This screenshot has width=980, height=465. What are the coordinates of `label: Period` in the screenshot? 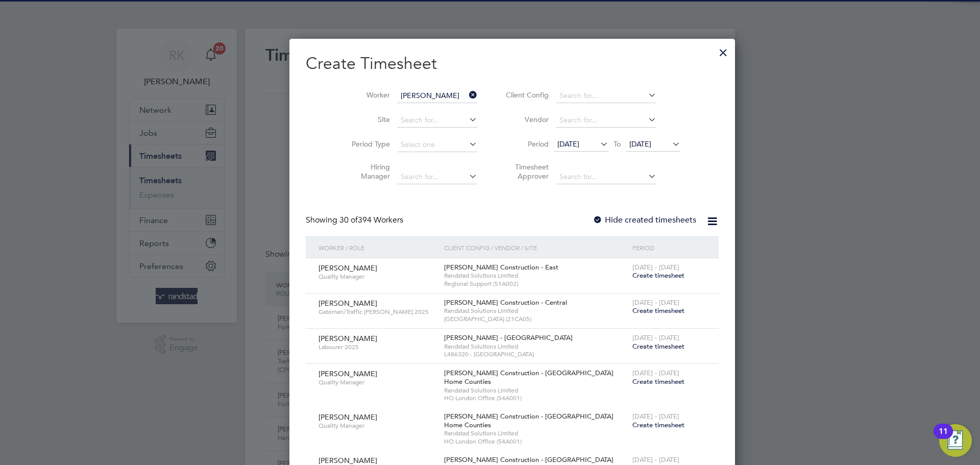 It's located at (526, 144).